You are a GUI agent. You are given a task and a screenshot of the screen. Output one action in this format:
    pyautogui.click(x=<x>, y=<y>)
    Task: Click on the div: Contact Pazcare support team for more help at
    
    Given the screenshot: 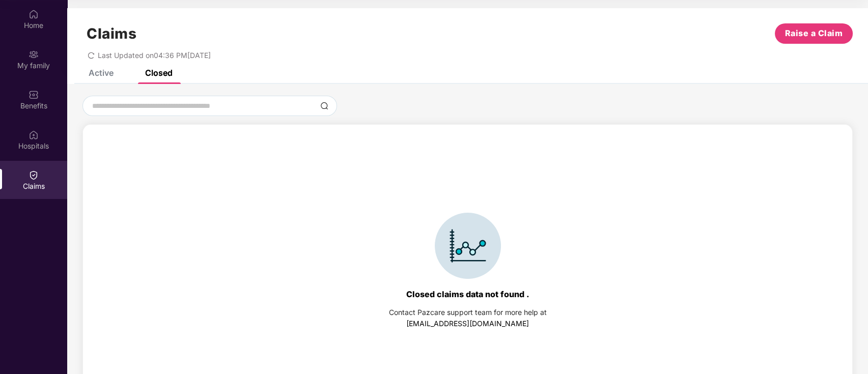 What is the action you would take?
    pyautogui.click(x=468, y=312)
    